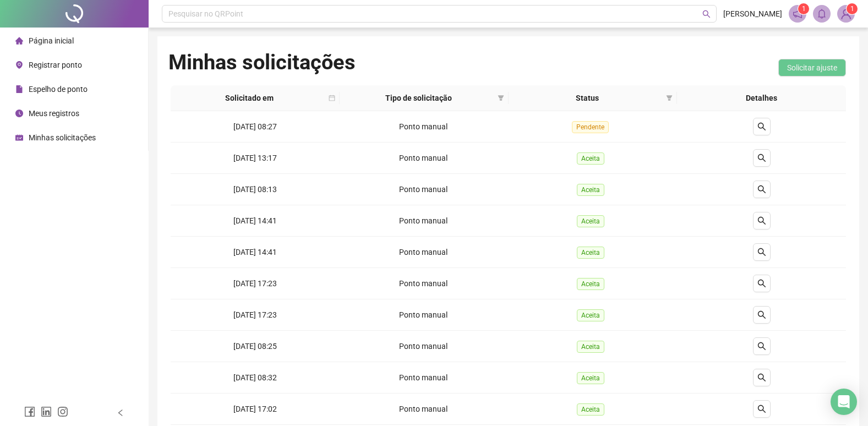 This screenshot has width=868, height=426. Describe the element at coordinates (19, 113) in the screenshot. I see `span: clock-circle` at that location.